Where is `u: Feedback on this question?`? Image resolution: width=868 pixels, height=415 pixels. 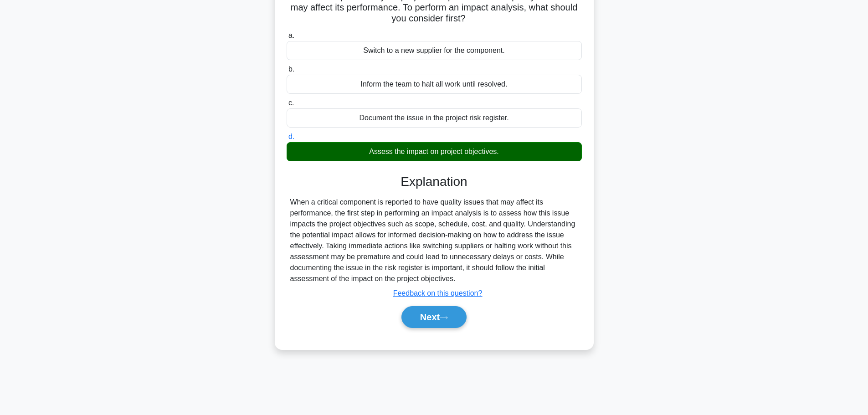
u: Feedback on this question? is located at coordinates (438, 293).